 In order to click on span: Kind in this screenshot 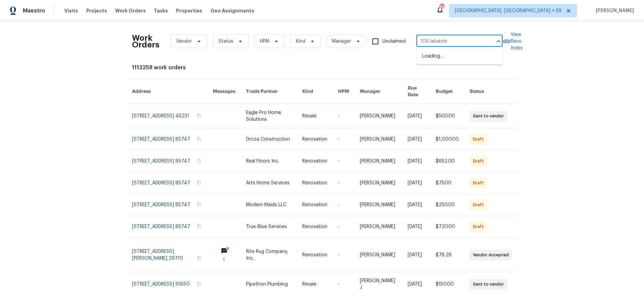, I will do `click(301, 41)`.